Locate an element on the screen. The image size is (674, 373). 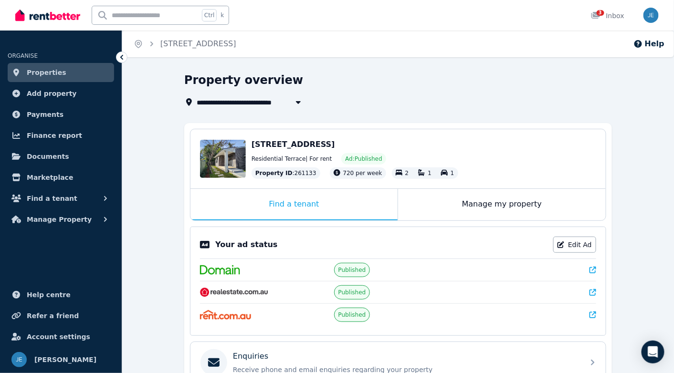
div: Inbox is located at coordinates (607, 16).